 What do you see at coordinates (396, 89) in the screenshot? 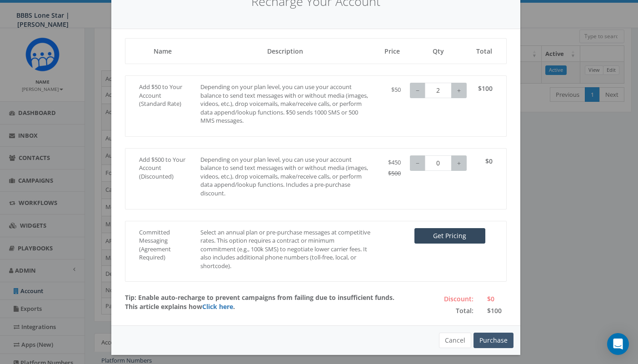
I see `span: $50` at bounding box center [396, 89].